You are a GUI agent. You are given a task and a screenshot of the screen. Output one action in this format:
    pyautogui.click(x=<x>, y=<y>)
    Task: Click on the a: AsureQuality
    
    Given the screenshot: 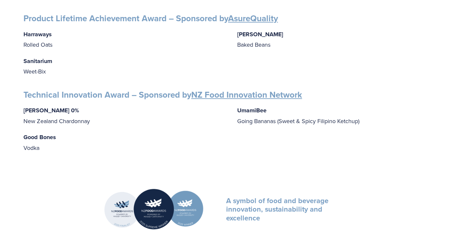 What is the action you would take?
    pyautogui.click(x=253, y=18)
    